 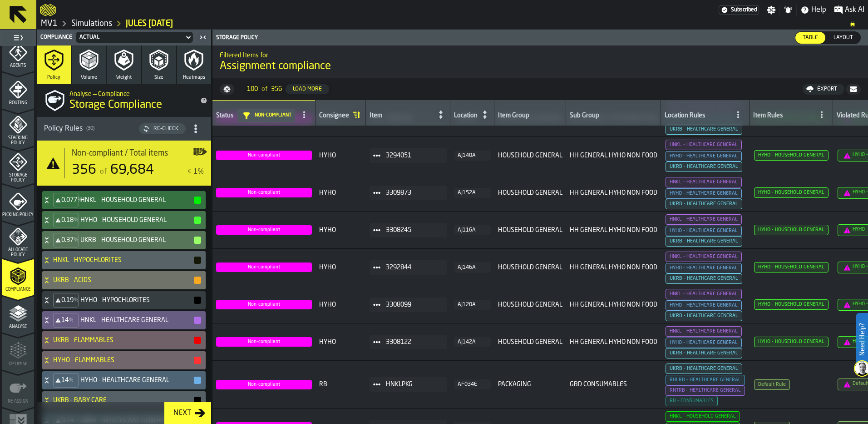 I want to click on span: 3309873, so click(x=413, y=193).